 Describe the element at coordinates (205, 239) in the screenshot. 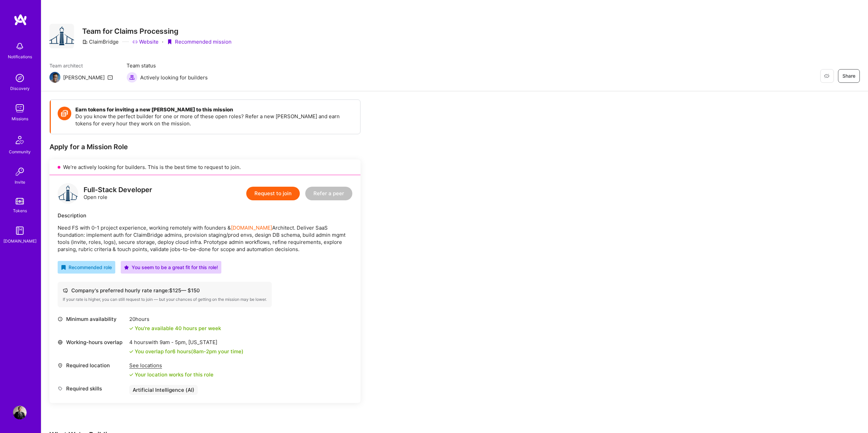

I see `p: Need FS with 0-1 project experience, working remotely with founders & Architect. Deliver SaaS fou...` at that location.